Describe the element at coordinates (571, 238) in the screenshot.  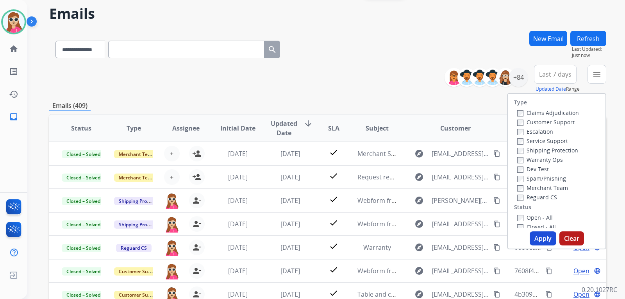
I see `button: Clear` at that location.